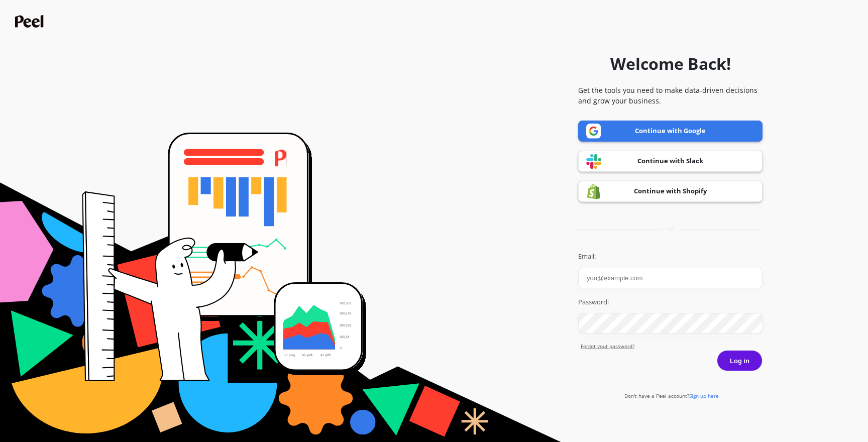 This screenshot has width=868, height=442. I want to click on img: Peel, so click(31, 21).